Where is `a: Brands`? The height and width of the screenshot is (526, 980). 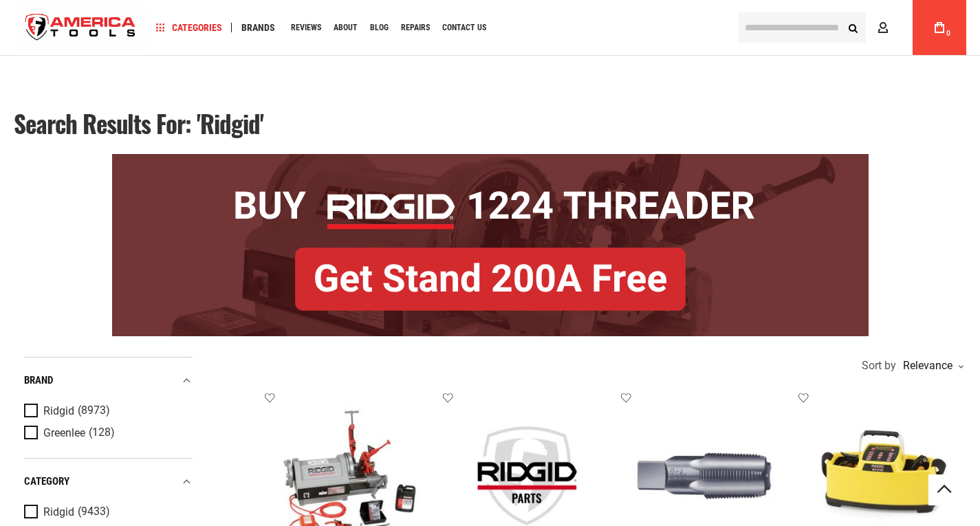
a: Brands is located at coordinates (258, 27).